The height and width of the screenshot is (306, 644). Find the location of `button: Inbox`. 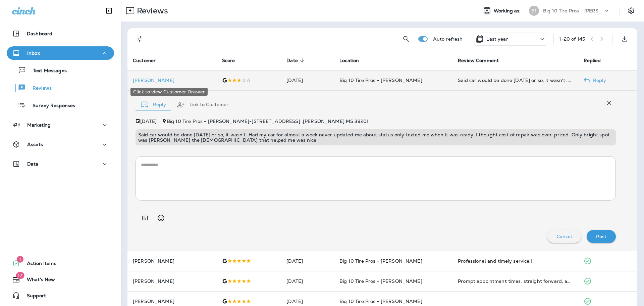

button: Inbox is located at coordinates (61, 53).